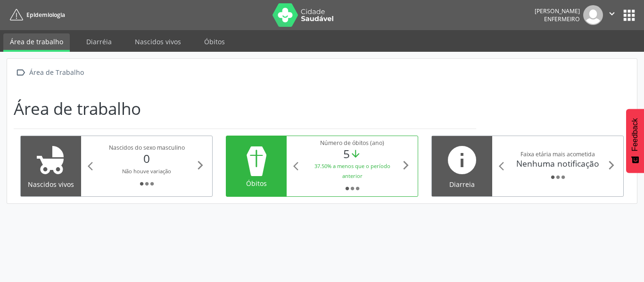  I want to click on a: Óbitos, so click(214, 41).